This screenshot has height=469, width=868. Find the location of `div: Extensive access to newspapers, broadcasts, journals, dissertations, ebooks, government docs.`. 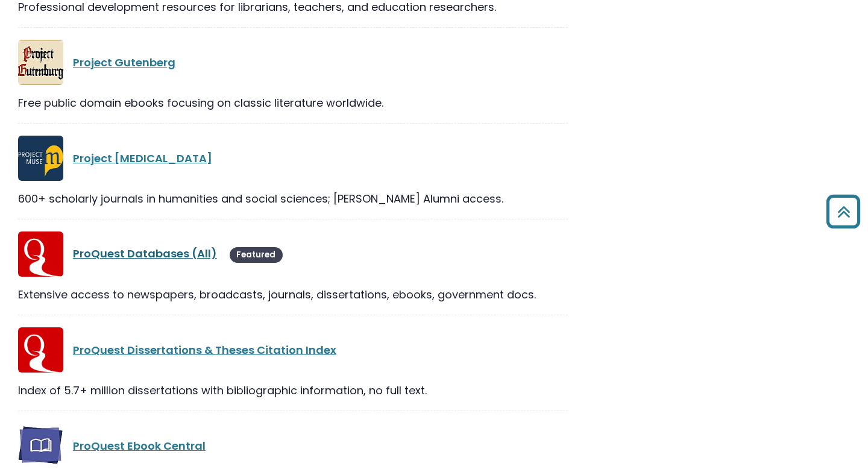

div: Extensive access to newspapers, broadcasts, journals, dissertations, ebooks, government docs. is located at coordinates (293, 294).